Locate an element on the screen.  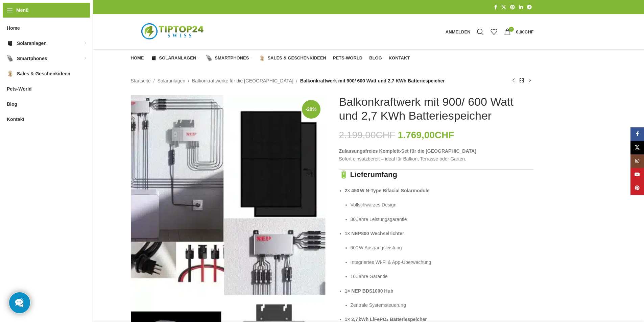
span: 0 is located at coordinates (511, 29).